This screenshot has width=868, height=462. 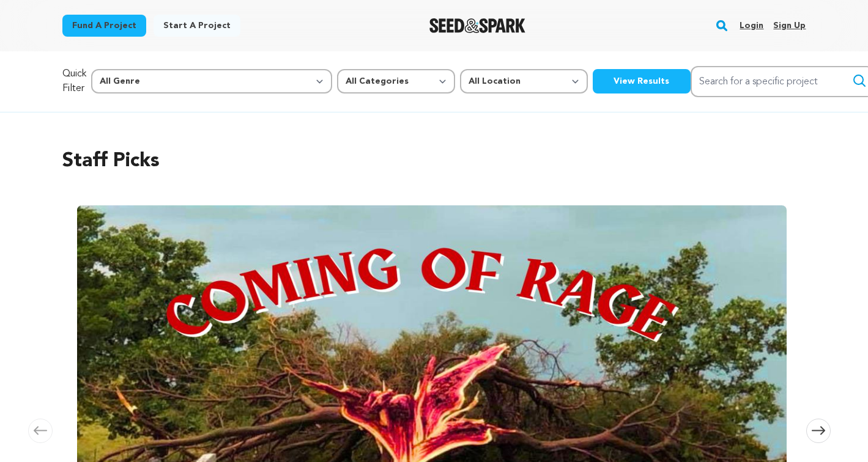 I want to click on a: Login, so click(x=751, y=25).